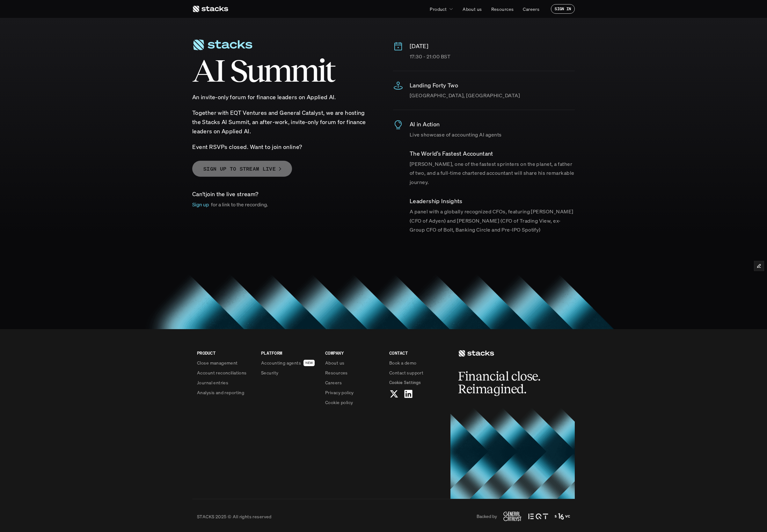  What do you see at coordinates (203, 70) in the screenshot?
I see `span: A` at bounding box center [203, 70].